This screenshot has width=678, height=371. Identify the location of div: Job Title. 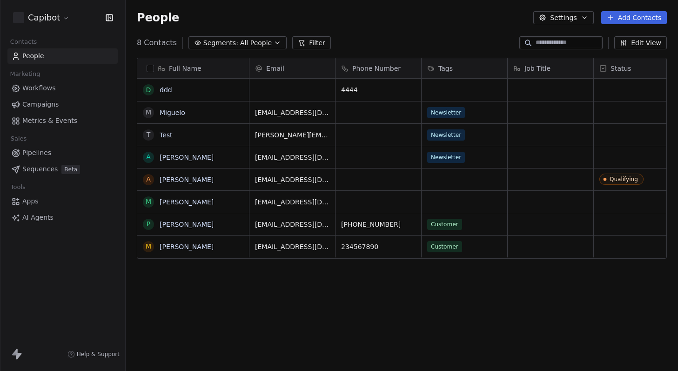
(550, 68).